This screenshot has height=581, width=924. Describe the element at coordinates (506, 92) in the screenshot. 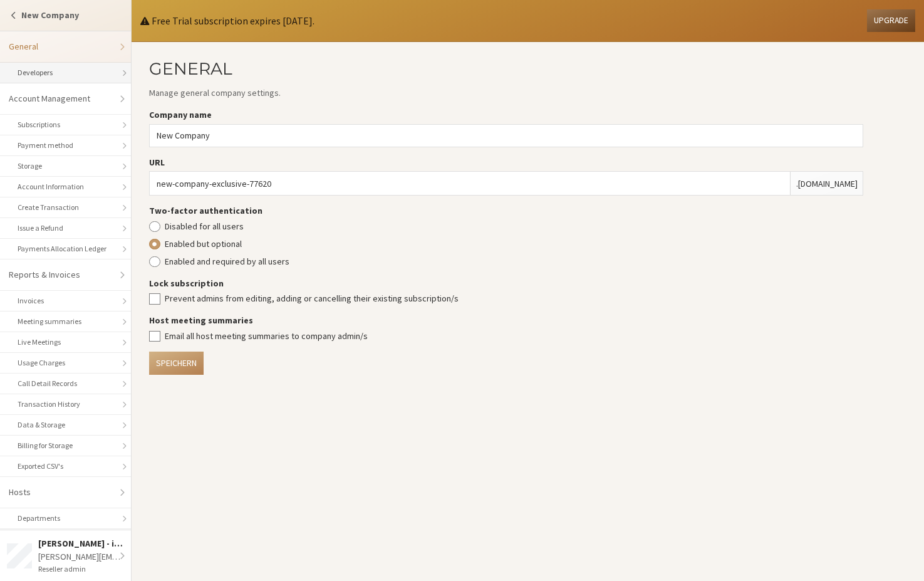

I see `p: Manage general company settings.` at that location.